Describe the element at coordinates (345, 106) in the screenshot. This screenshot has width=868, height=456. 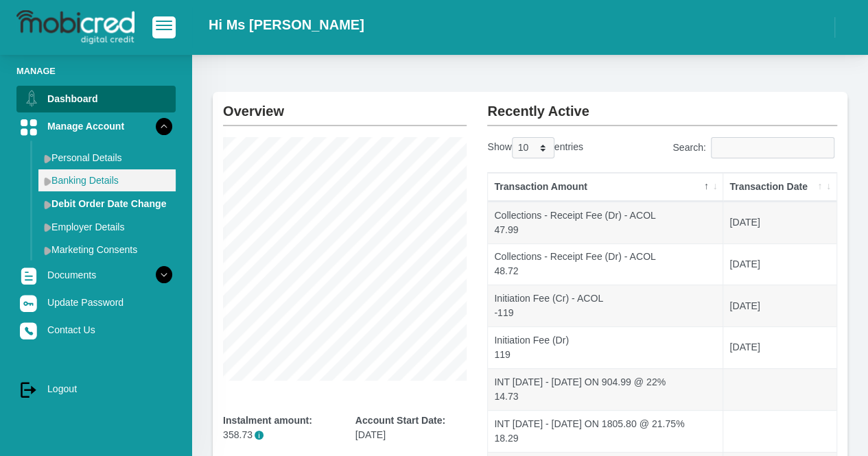
I see `h2: Overview` at that location.